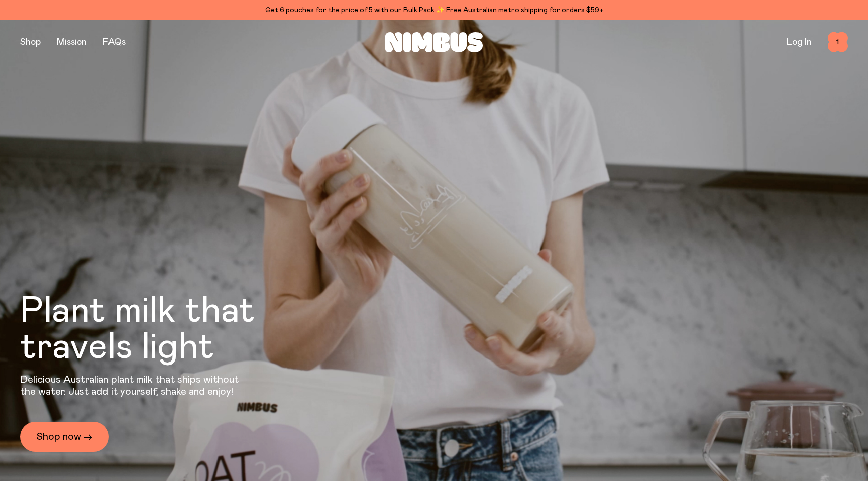 This screenshot has width=868, height=481. Describe the element at coordinates (64, 437) in the screenshot. I see `a: Shop now →` at that location.